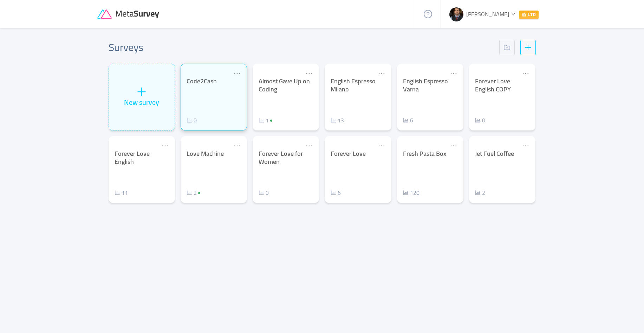 Image resolution: width=644 pixels, height=333 pixels. I want to click on h2: Surveys, so click(126, 47).